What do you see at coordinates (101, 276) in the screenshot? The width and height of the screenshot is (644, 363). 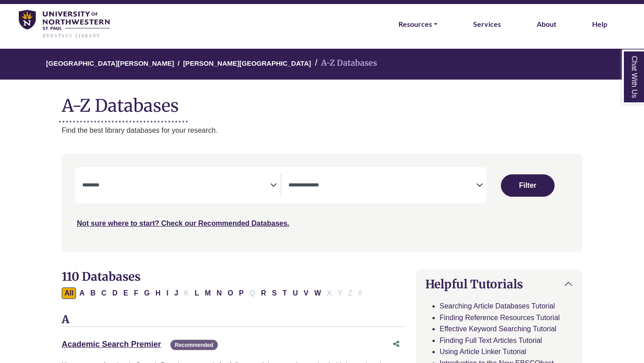 I see `span: 110 Databases` at bounding box center [101, 276].